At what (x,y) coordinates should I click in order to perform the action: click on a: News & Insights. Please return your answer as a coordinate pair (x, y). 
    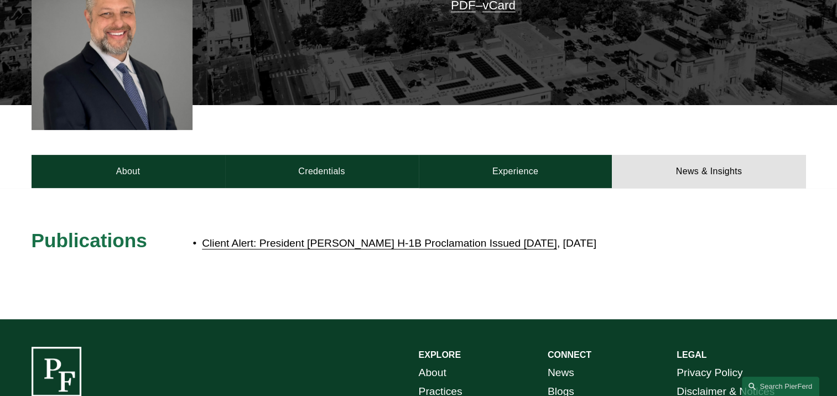
    Looking at the image, I should click on (709, 172).